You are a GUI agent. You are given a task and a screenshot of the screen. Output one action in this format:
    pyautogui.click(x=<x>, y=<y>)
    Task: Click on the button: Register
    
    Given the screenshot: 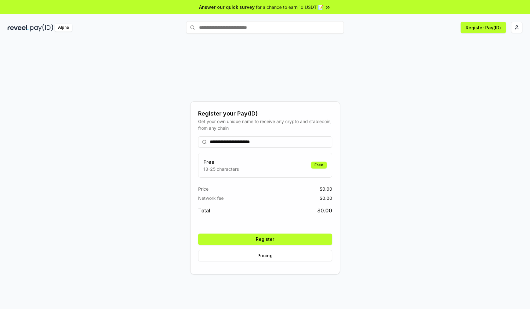 What is the action you would take?
    pyautogui.click(x=265, y=239)
    